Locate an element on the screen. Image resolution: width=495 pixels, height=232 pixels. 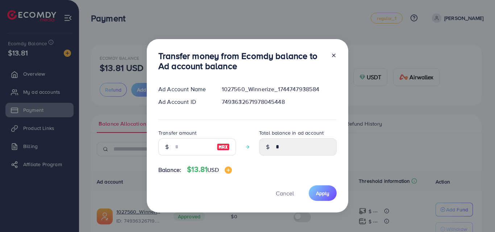
span: Cancel is located at coordinates (285, 193).